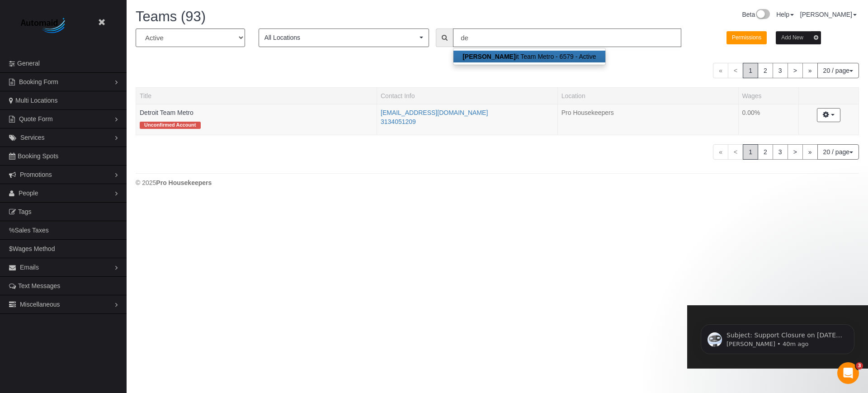  Describe the element at coordinates (90, 34) in the screenshot. I see `div: message notification from Ellie, 40m ago. Subject: Support Closure on September 1st, 2025 Hey Eve...` at that location.